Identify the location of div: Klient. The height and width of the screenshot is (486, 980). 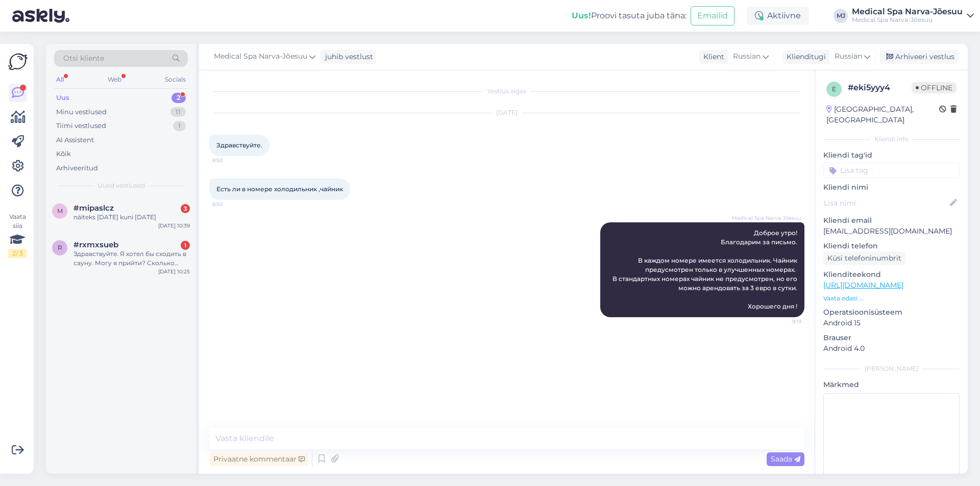
(712, 56).